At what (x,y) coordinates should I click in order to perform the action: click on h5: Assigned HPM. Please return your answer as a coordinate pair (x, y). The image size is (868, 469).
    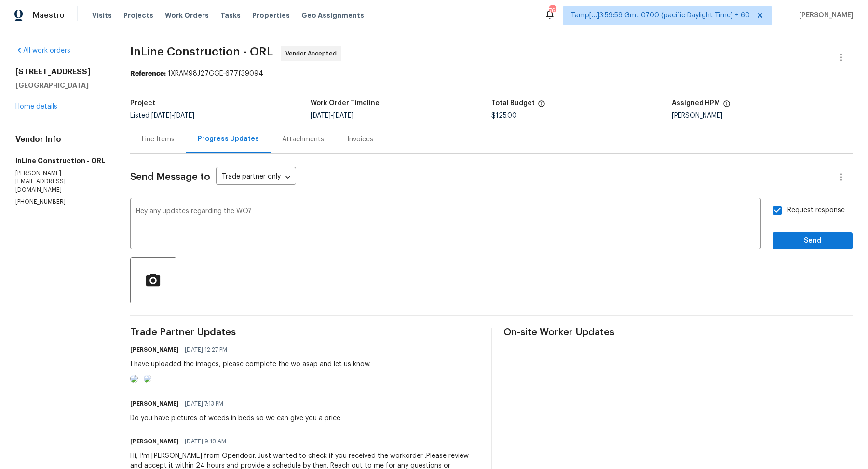
    Looking at the image, I should click on (696, 103).